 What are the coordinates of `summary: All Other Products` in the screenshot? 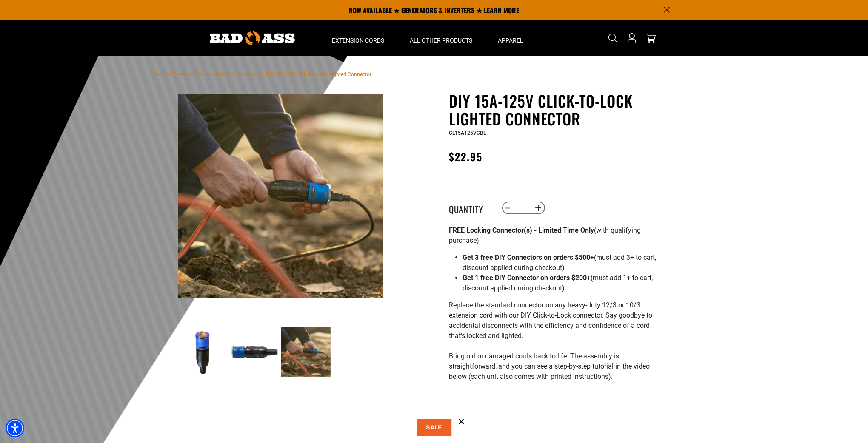 It's located at (441, 38).